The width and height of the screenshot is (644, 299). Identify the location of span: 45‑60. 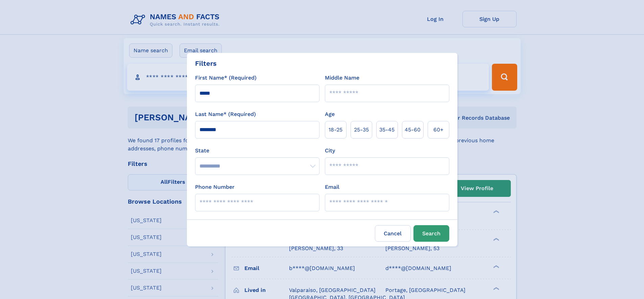
(412, 130).